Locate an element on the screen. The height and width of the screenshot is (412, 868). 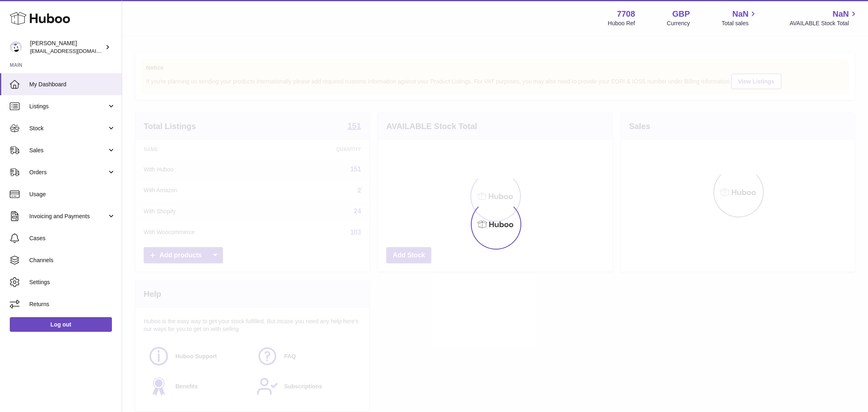
a: NaN AVAILABLE Stock Total is located at coordinates (824, 18).